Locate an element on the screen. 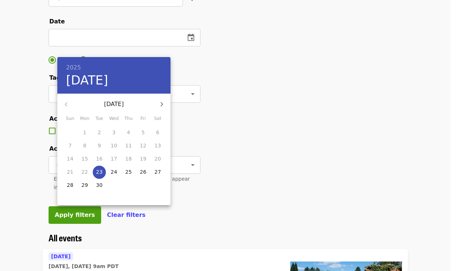  button: 27 is located at coordinates (158, 172).